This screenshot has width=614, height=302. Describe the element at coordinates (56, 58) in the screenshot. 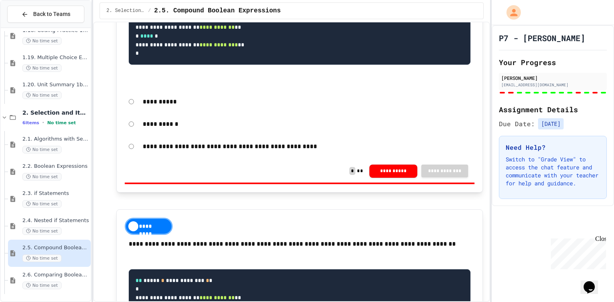

I see `span: 1.19. Multiple Choice Exercises for Unit 1a (1.1-1.6)` at that location.